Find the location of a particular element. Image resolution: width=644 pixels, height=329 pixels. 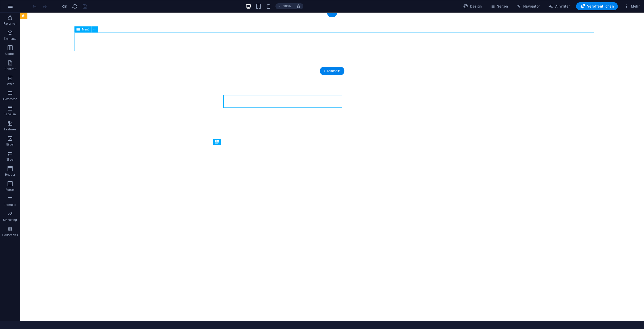

p: Spalten is located at coordinates (10, 54).